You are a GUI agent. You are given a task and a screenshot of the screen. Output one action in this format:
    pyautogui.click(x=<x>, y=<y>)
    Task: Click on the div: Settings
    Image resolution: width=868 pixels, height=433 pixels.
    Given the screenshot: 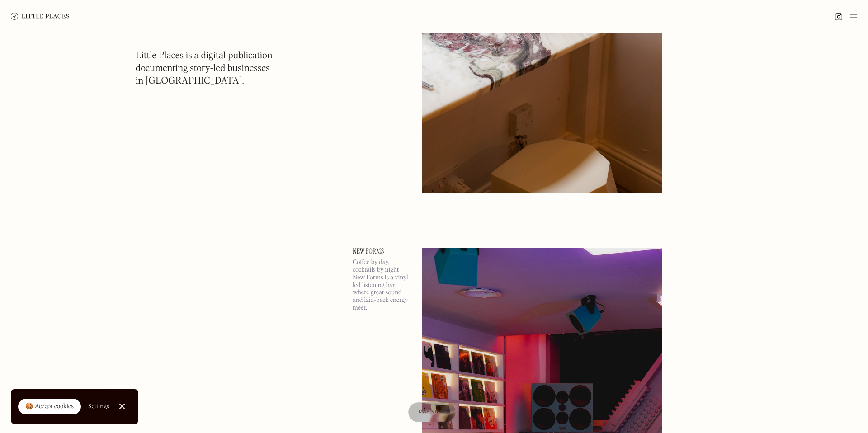 What is the action you would take?
    pyautogui.click(x=99, y=406)
    